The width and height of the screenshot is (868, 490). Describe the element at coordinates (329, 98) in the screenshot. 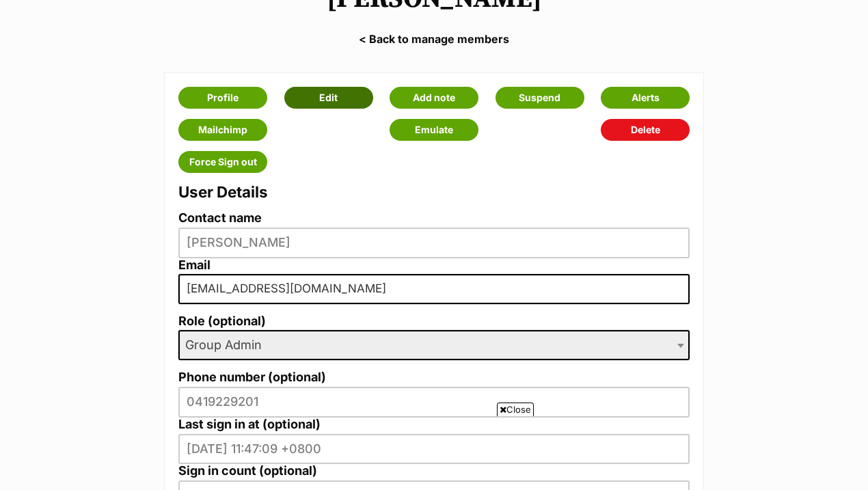

I see `a: Edit` at that location.